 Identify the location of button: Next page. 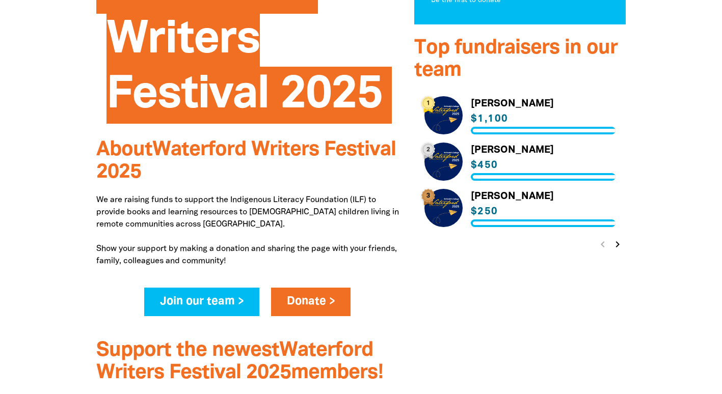
(617, 244).